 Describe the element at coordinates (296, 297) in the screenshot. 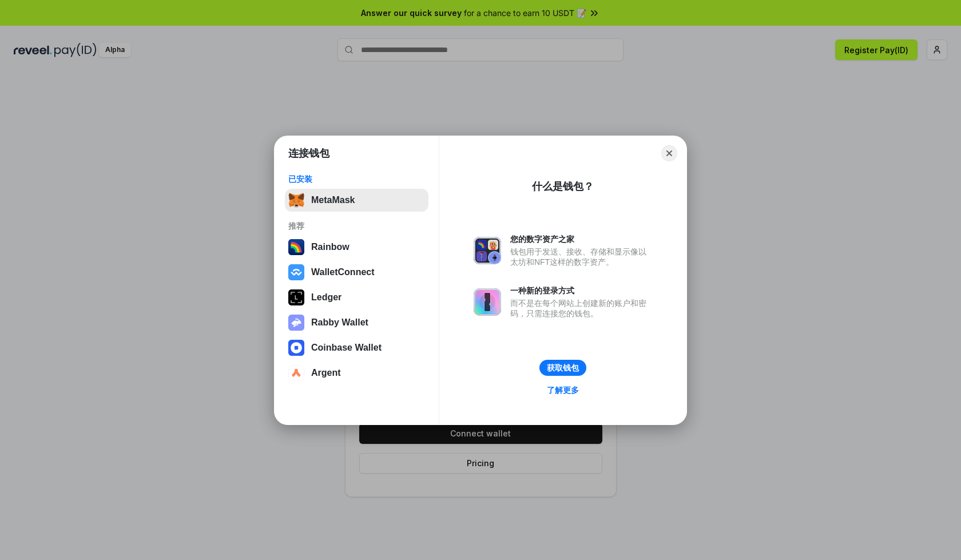

I see `img: svg+xml,%3Csvg%20xmlns%3D%22http%3A%2F%2Fwww.w3.org%2F2000%2Fsvg%22%20width%3D%2228%22%20height%3...` at that location.